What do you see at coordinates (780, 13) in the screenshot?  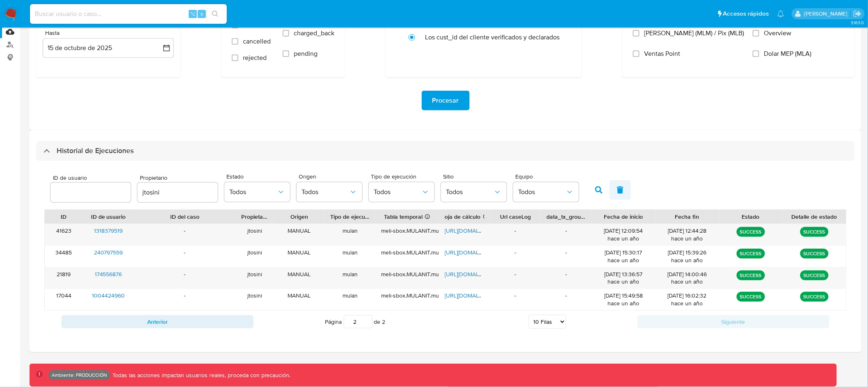 I see `a: Notificaciones` at bounding box center [780, 13].